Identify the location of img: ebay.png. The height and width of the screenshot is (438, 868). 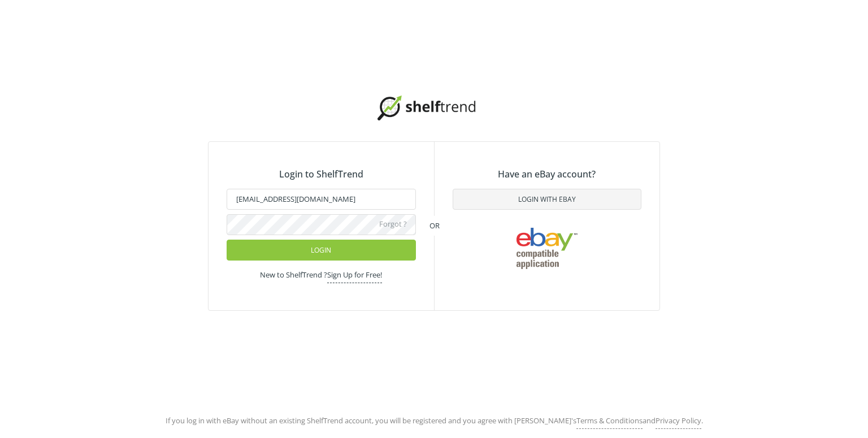
(547, 248).